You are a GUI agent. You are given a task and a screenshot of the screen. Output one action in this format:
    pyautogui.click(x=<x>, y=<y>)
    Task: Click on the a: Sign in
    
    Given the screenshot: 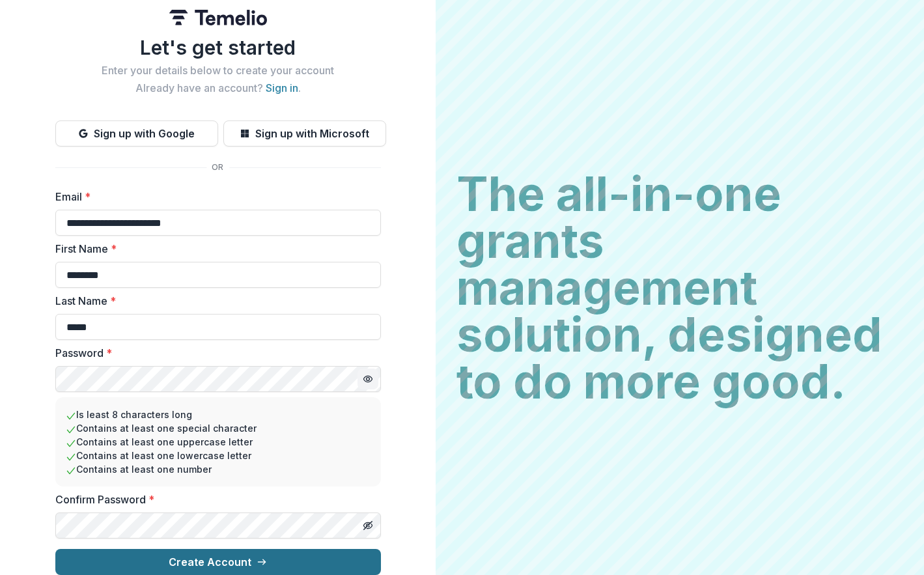 What is the action you would take?
    pyautogui.click(x=282, y=88)
    